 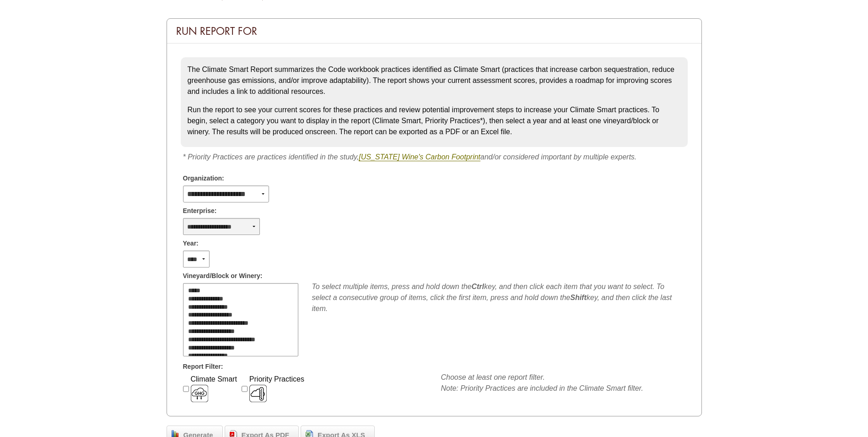 I want to click on div: Run Report For, so click(x=434, y=31).